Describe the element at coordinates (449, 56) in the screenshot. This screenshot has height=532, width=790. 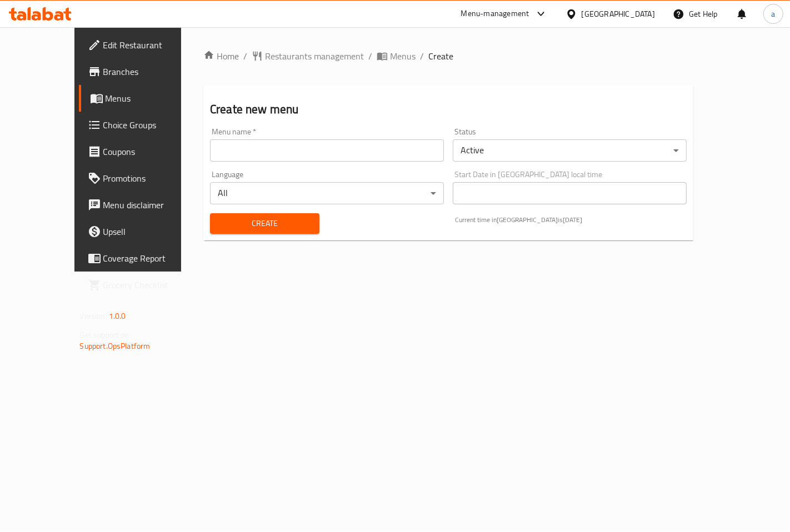
I see `nav: breadcrumb` at that location.